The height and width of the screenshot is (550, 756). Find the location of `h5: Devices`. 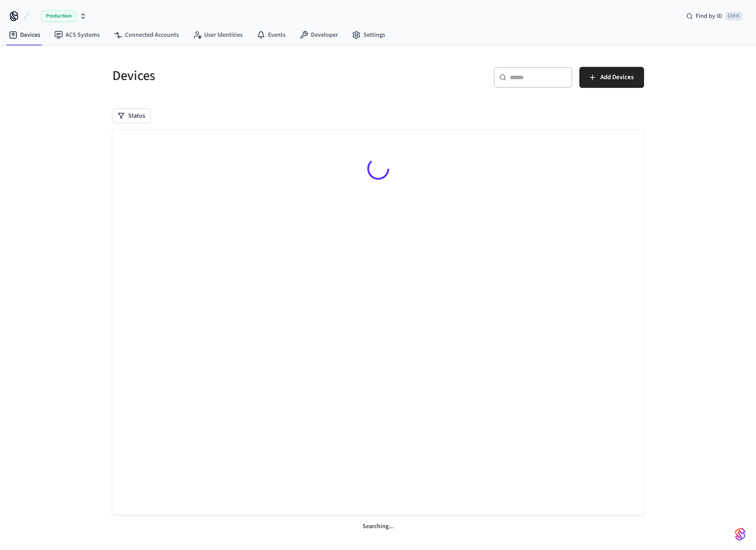

h5: Devices is located at coordinates (242, 76).